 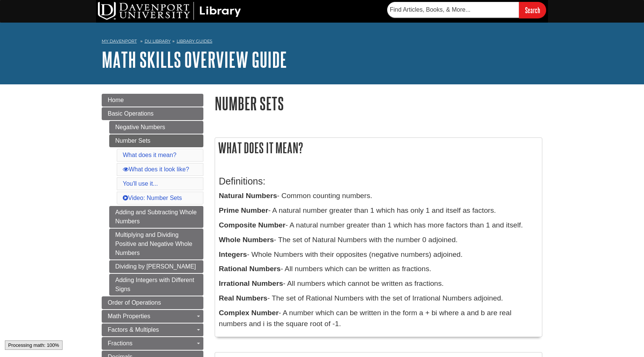 I want to click on b: Irrational Numbers, so click(x=251, y=283).